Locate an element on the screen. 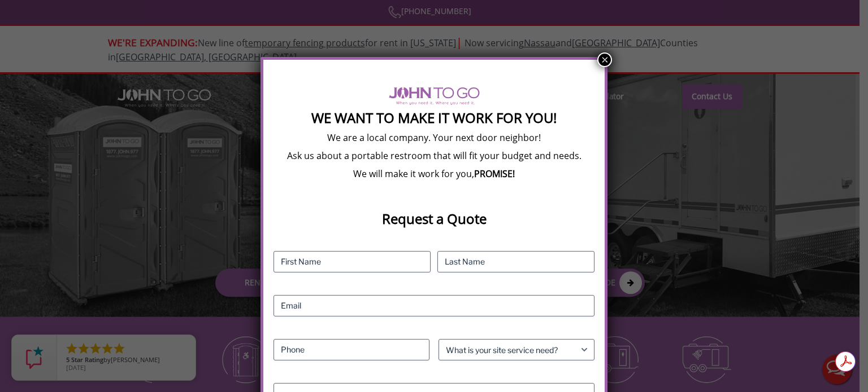 The width and height of the screenshot is (868, 392). img: logo of viptogo is located at coordinates (434, 96).